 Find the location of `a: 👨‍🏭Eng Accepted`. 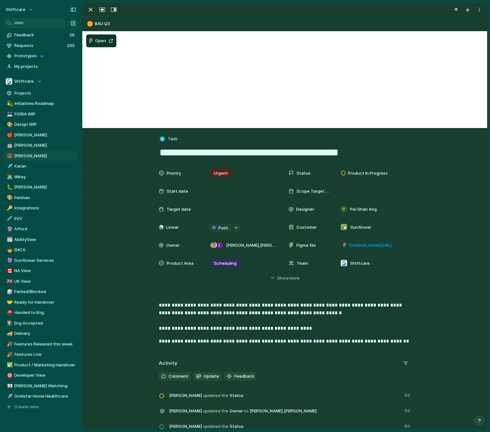

a: 👨‍🏭Eng Accepted is located at coordinates (41, 323).